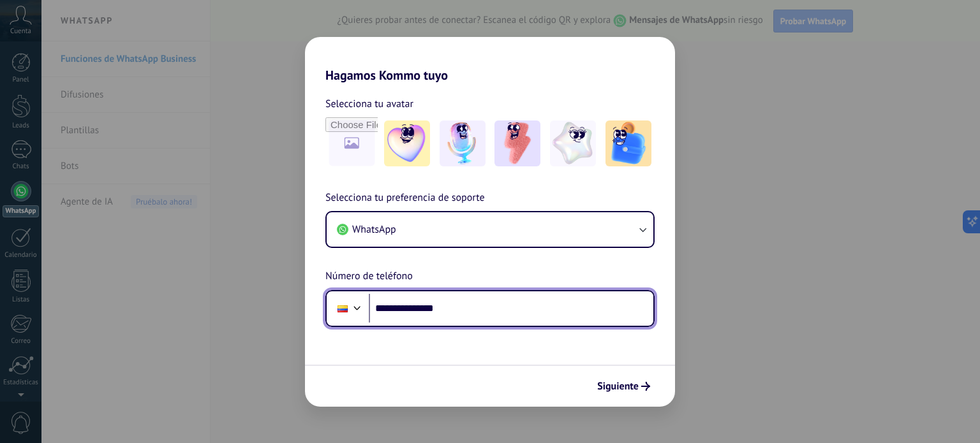 This screenshot has height=443, width=980. Describe the element at coordinates (490, 60) in the screenshot. I see `h2: Hagamos Kommo tuyo` at that location.